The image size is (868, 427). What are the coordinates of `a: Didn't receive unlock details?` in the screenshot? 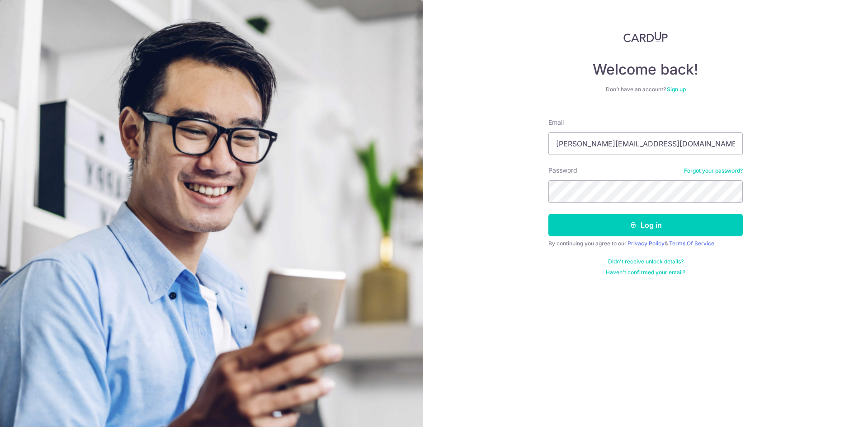 It's located at (645, 262).